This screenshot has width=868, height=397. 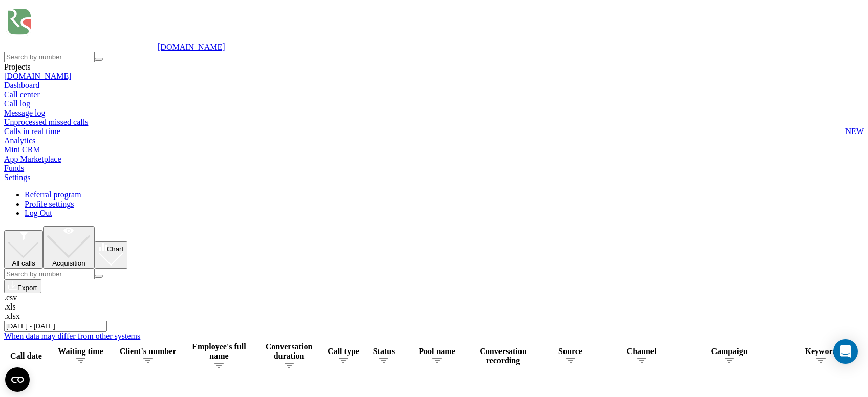 What do you see at coordinates (570, 351) in the screenshot?
I see `div: Source` at bounding box center [570, 351].